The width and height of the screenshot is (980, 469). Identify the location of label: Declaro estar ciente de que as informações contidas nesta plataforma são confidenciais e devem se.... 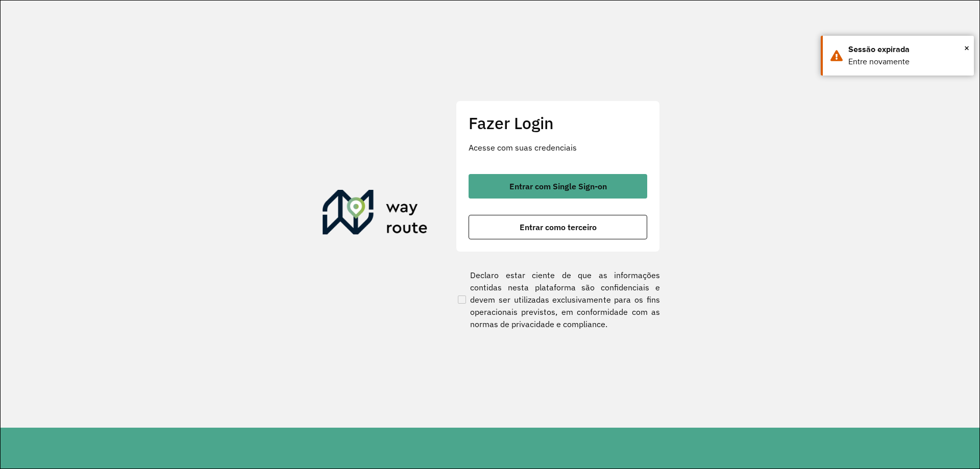
(558, 300).